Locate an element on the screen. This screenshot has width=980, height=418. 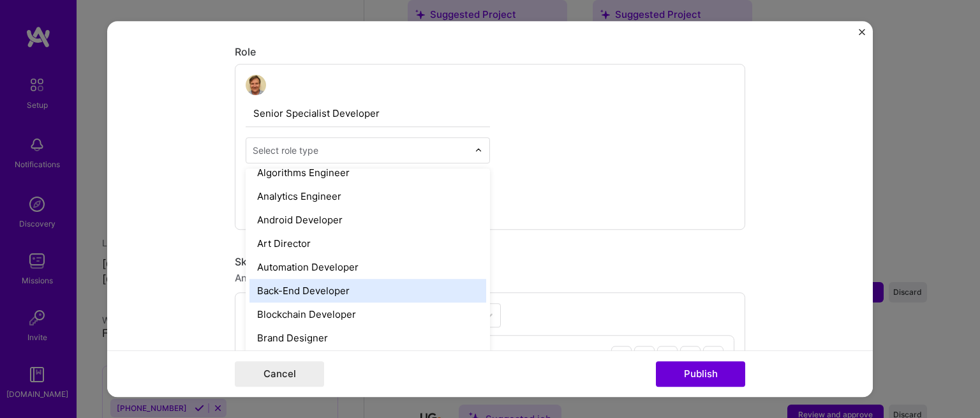
div: 1 is located at coordinates (621, 356).